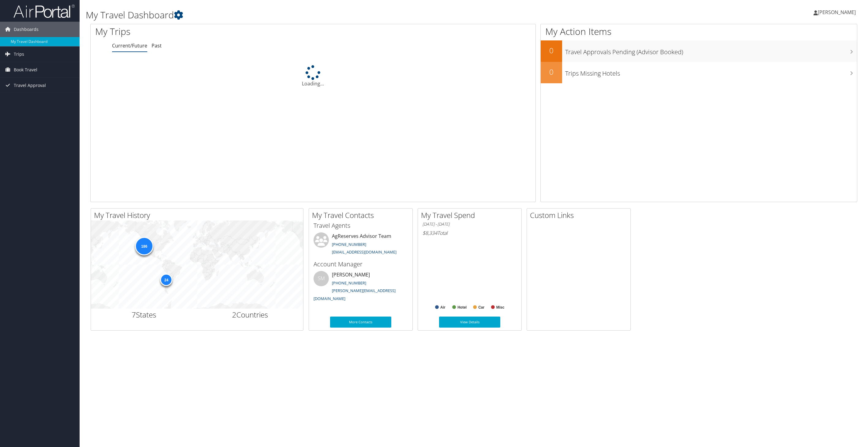 The width and height of the screenshot is (868, 447). Describe the element at coordinates (198, 215) in the screenshot. I see `h2: My Travel History` at that location.